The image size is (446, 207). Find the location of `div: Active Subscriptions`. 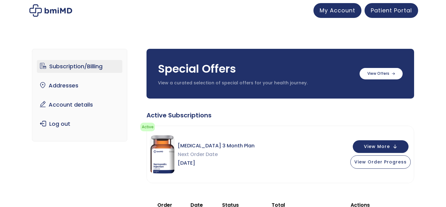

div: Active Subscriptions is located at coordinates (280, 115).